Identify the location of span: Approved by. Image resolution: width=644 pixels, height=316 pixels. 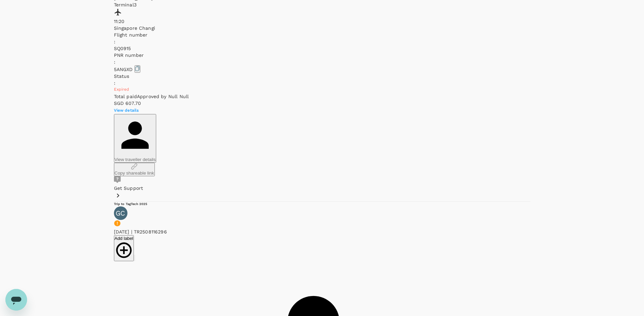
(162, 96).